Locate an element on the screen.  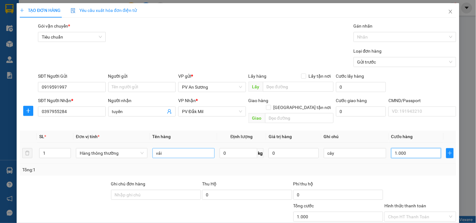
div: Người gửi is located at coordinates (142, 76).